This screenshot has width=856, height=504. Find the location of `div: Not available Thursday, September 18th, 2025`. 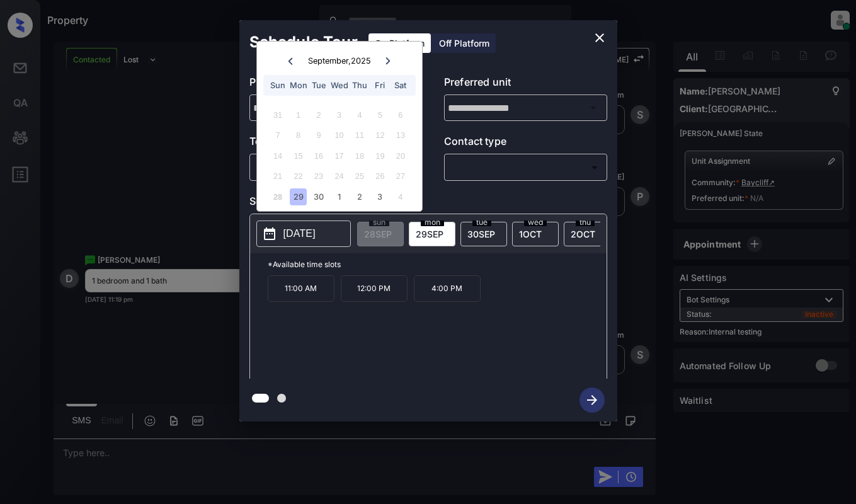

div: Not available Thursday, September 18th, 2025 is located at coordinates (359, 156).